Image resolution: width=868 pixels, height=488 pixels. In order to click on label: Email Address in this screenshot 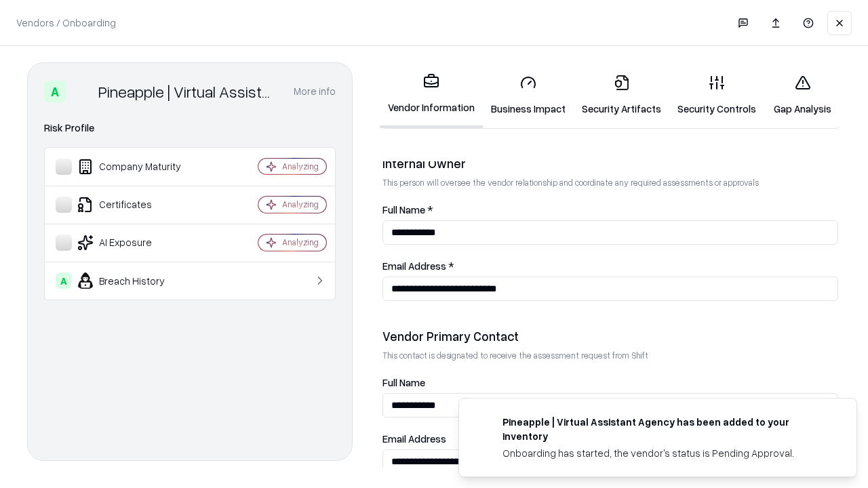, I will do `click(610, 439)`.